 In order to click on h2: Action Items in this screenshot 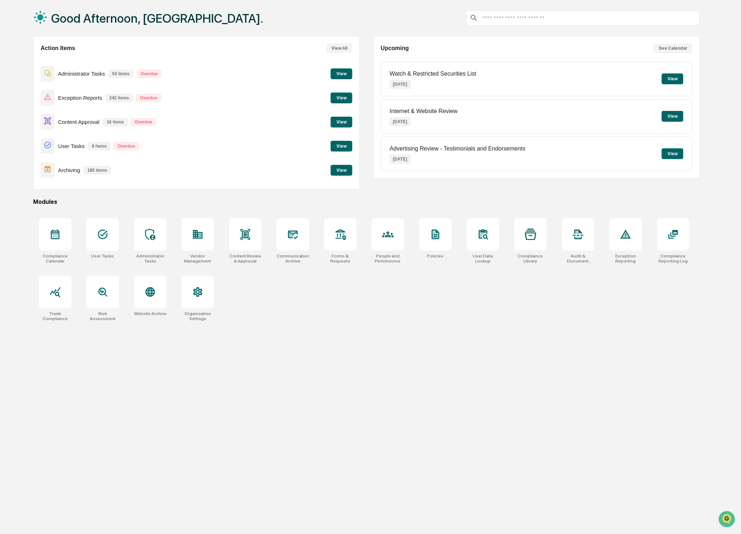, I will do `click(58, 48)`.